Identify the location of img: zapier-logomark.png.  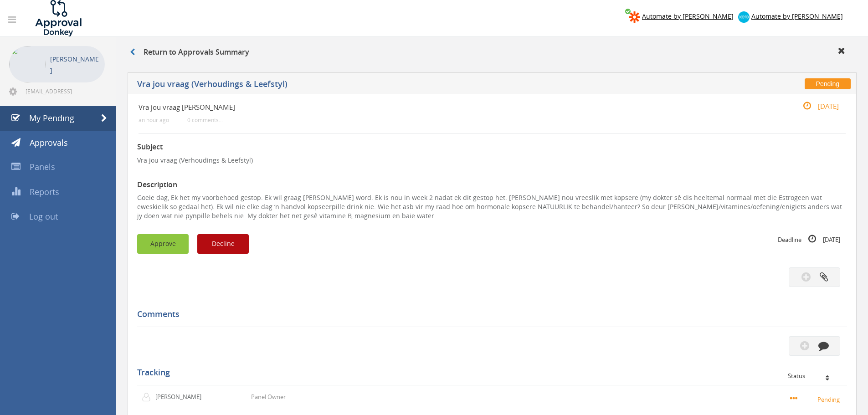
(635, 17).